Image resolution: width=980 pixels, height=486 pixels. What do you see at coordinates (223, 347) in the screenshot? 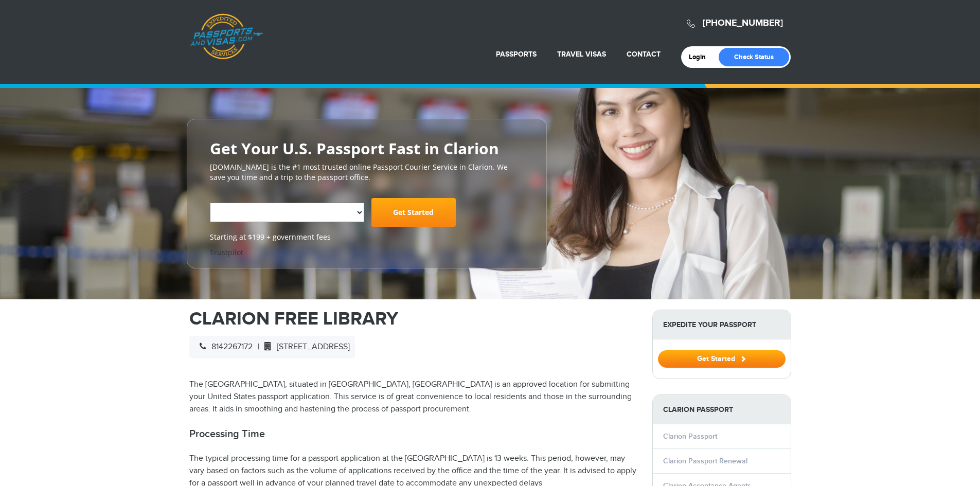
I see `span: 8142267172` at bounding box center [223, 347].